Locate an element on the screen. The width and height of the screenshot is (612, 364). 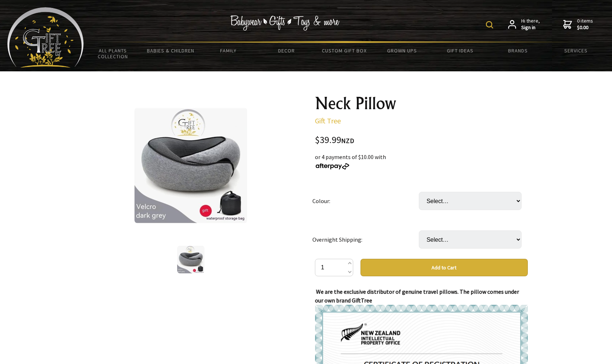
a: Grown Ups is located at coordinates (402, 51).